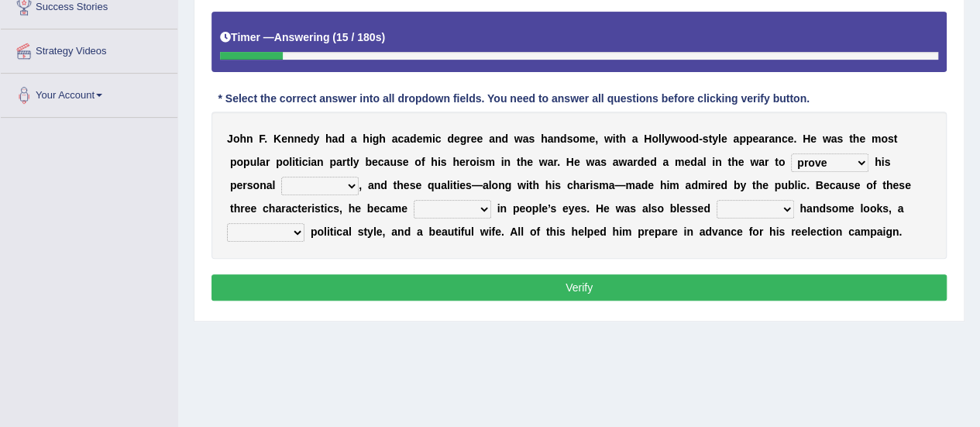  Describe the element at coordinates (277, 139) in the screenshot. I see `b: K` at that location.